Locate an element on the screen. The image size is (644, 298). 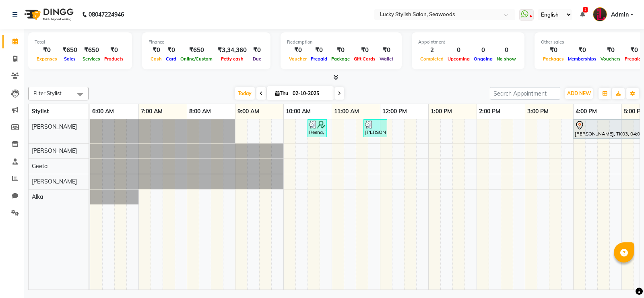
a: 10:00 AM is located at coordinates (299, 112).